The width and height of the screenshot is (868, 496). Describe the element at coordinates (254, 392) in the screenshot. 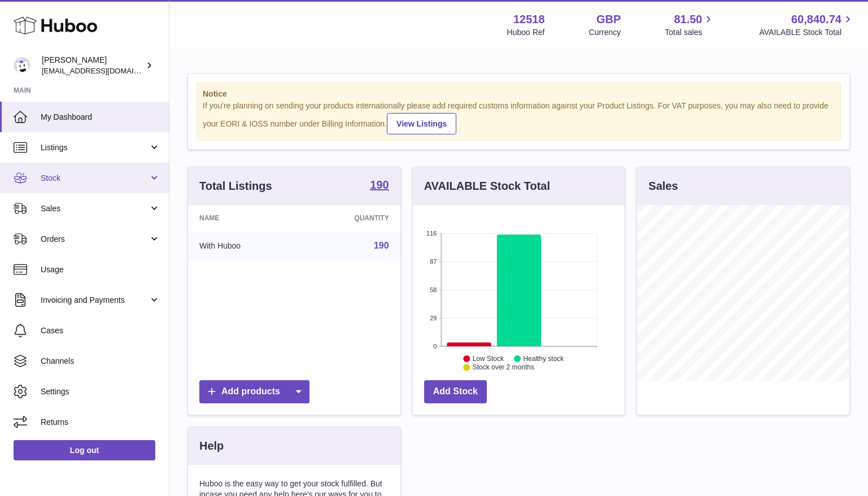

I see `a: Add products` at that location.